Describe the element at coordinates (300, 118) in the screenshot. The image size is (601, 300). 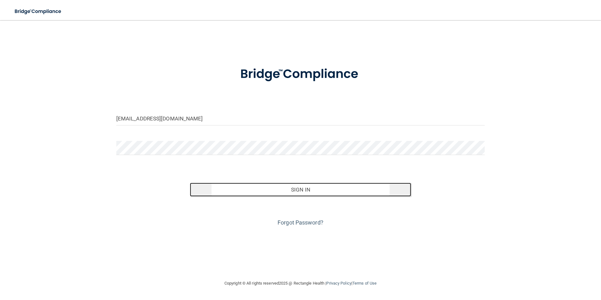
I see `input: Email` at that location.